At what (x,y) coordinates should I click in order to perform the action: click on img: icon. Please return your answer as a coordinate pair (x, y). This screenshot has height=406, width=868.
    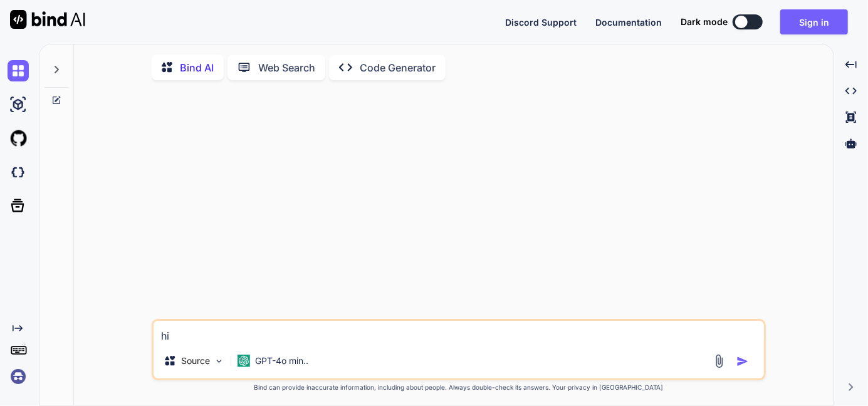
    Looking at the image, I should click on (743, 361).